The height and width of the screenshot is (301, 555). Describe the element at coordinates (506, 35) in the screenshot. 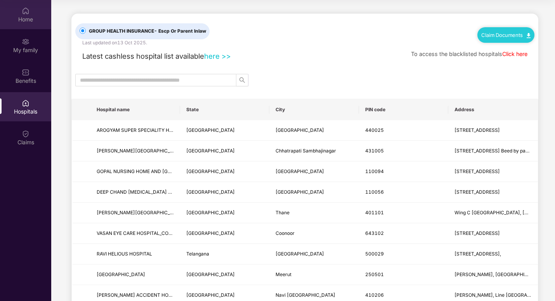

I see `a: Claim Documents` at that location.